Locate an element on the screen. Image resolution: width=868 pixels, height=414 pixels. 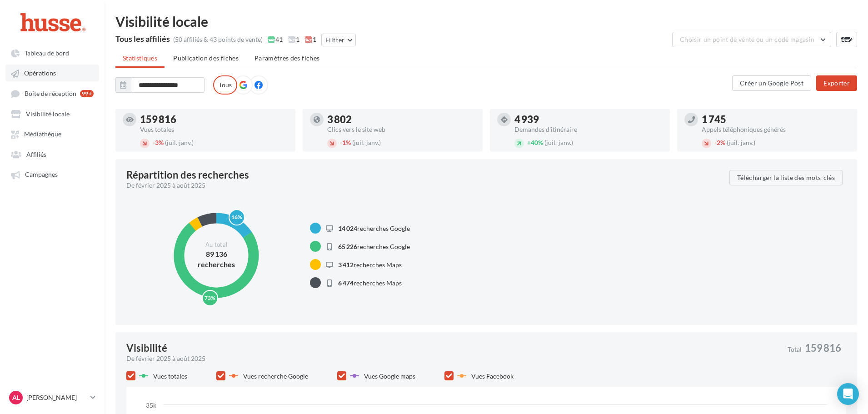
button: Télécharger la liste des mots-clés is located at coordinates (786, 178).